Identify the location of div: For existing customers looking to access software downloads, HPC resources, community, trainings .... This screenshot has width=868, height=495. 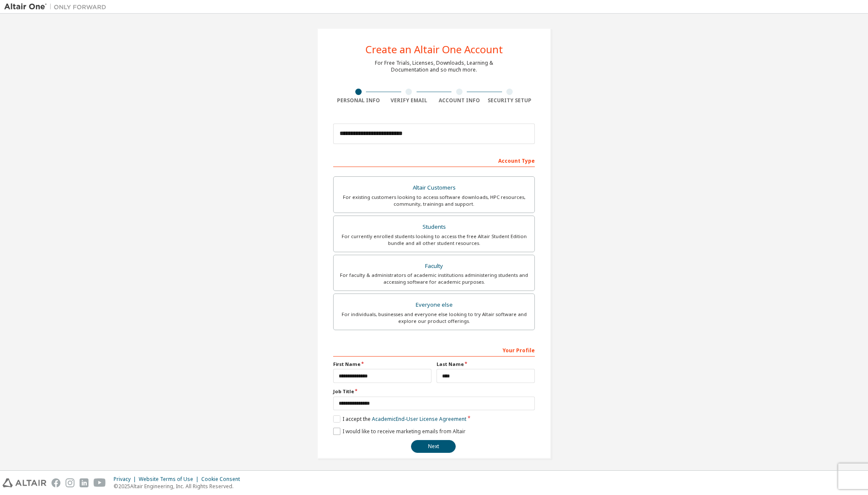
(434, 200).